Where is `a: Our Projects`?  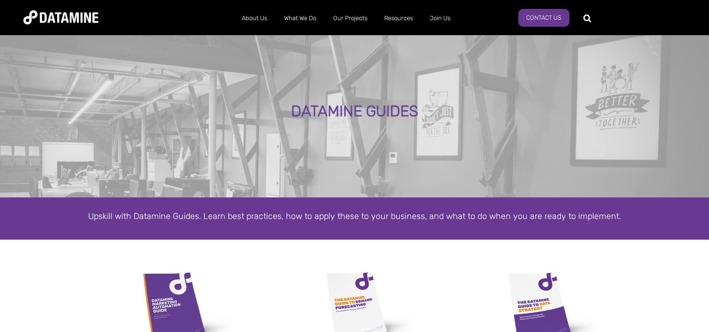 a: Our Projects is located at coordinates (350, 18).